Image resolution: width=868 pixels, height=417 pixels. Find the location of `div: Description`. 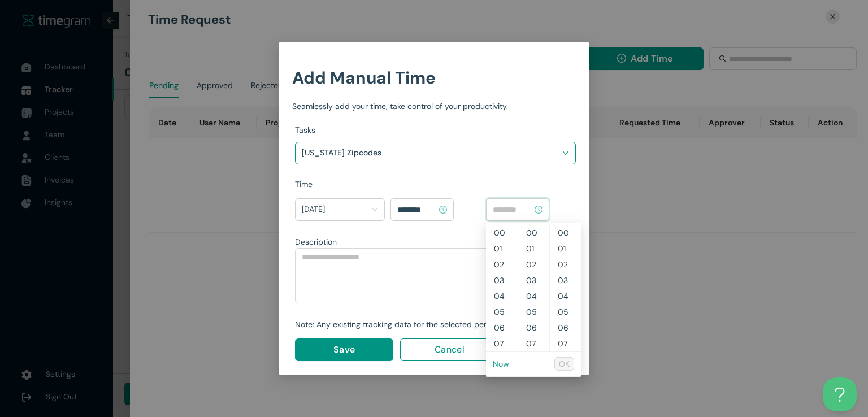

div: Description is located at coordinates (433, 241).